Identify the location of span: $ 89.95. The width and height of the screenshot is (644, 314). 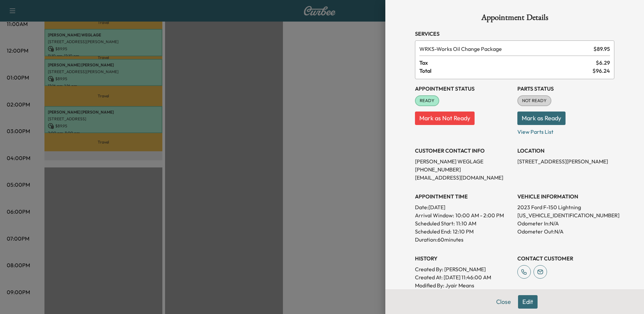
(601, 49).